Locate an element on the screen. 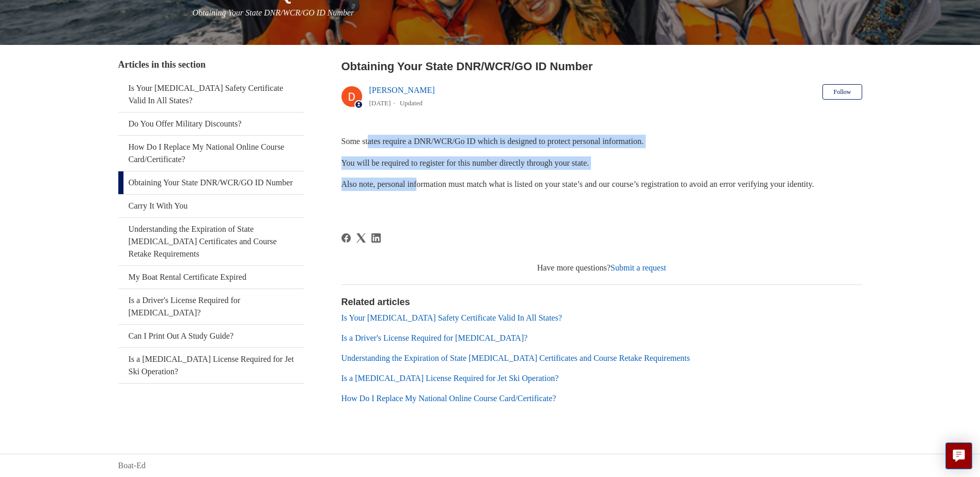 The image size is (980, 477). a: Can I Print Out A Study Guide? is located at coordinates (211, 336).